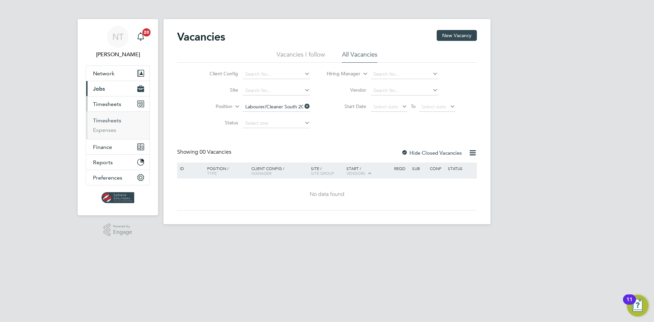 The image size is (654, 322). I want to click on a: Powered byEngage, so click(118, 230).